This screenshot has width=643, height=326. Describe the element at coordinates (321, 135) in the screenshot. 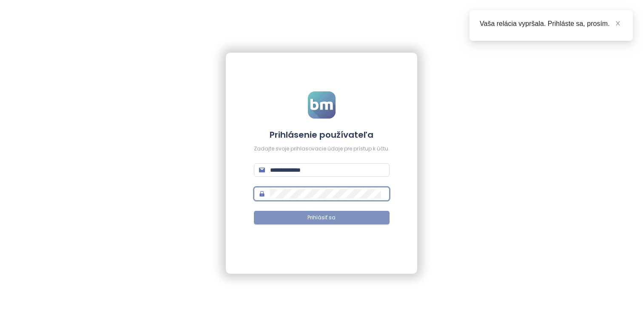

I see `h4: Prihlásenie používateľa` at that location.